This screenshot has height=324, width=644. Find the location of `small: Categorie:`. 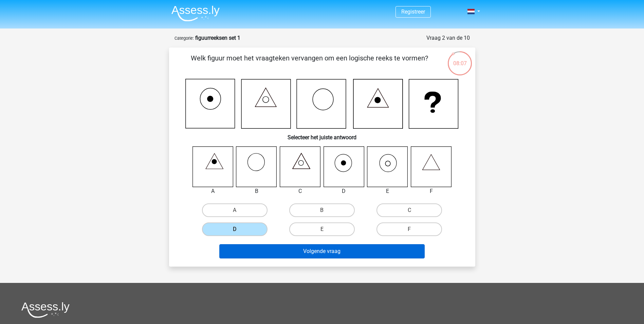

small: Categorie: is located at coordinates (184, 38).